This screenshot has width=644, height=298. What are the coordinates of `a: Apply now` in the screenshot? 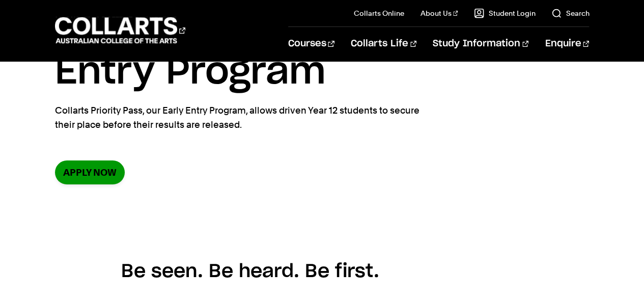 It's located at (89, 172).